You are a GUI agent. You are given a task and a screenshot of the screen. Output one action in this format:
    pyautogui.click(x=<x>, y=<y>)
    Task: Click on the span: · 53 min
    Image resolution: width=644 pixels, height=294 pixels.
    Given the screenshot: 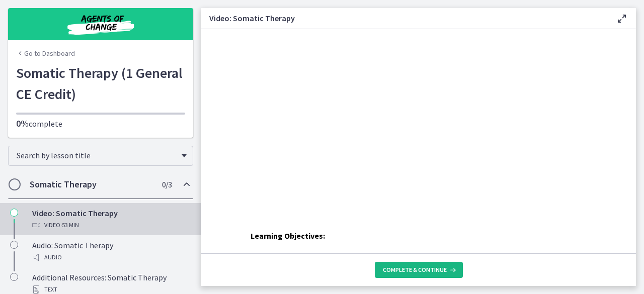 What is the action you would take?
    pyautogui.click(x=69, y=225)
    